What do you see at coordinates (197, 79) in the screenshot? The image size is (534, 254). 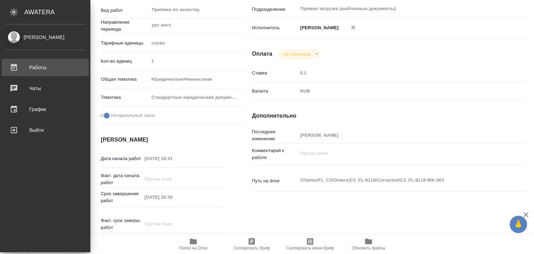 I see `div: Юридическая/Финансовая` at bounding box center [197, 79].